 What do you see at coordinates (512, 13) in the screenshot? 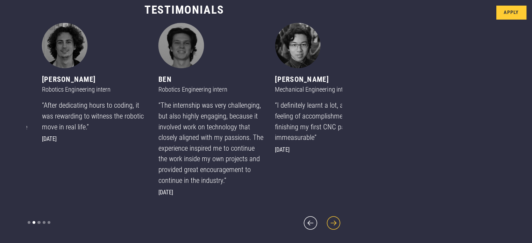
I see `a: Apply` at bounding box center [512, 13].